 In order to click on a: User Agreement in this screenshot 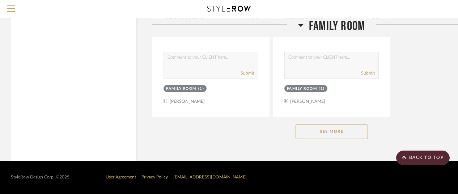, I will do `click(121, 177)`.